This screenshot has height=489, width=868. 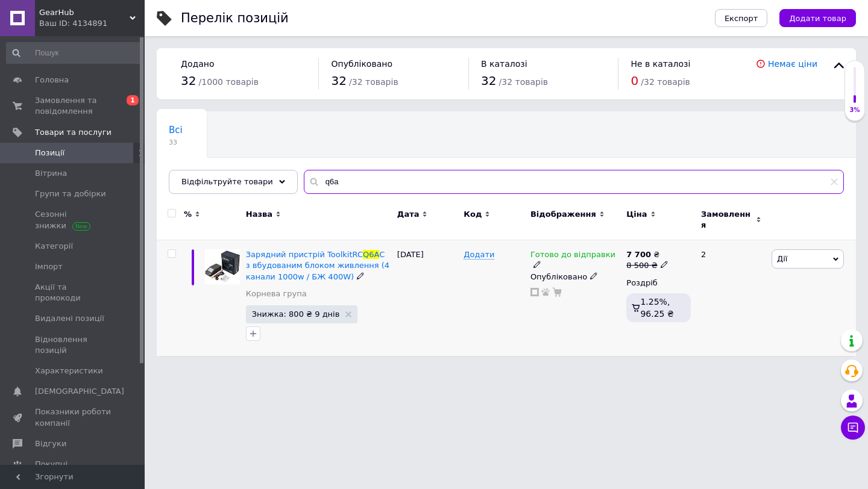 I want to click on span: В каталозі, so click(x=504, y=64).